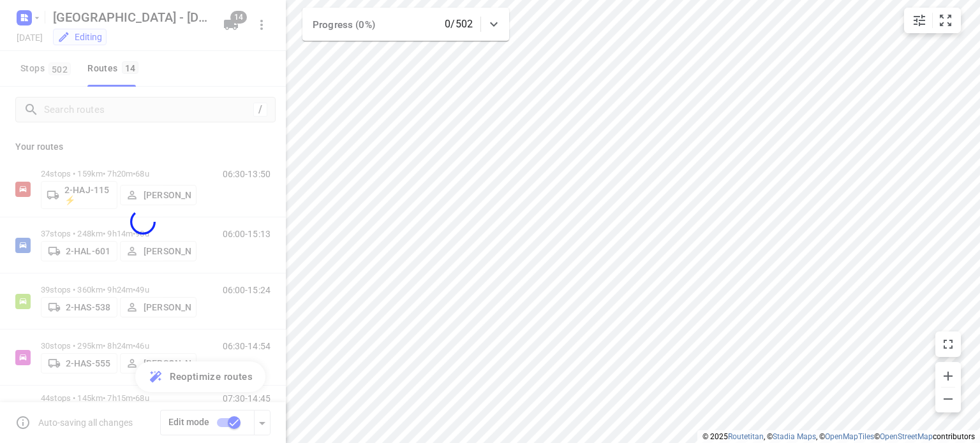 This screenshot has height=443, width=980. I want to click on button: Fit zoom, so click(945, 20).